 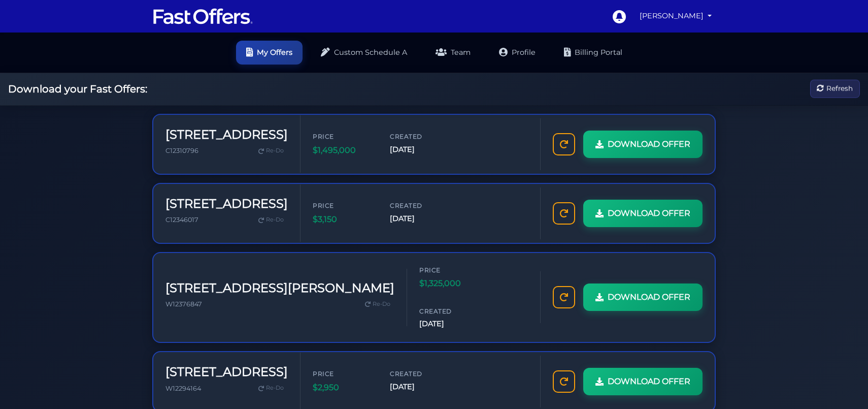 I want to click on a: Billing Portal, so click(x=593, y=52).